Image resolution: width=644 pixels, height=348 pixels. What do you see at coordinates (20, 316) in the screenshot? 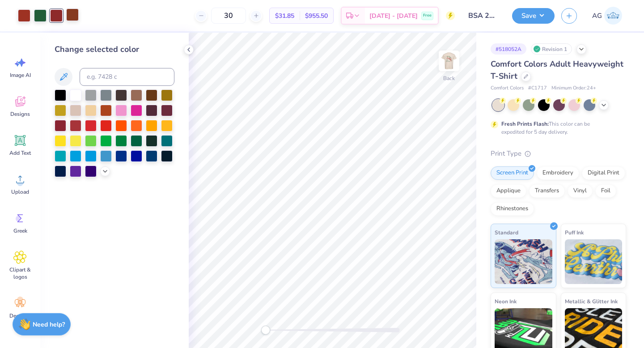
I see `span: Decorate` at bounding box center [20, 316].